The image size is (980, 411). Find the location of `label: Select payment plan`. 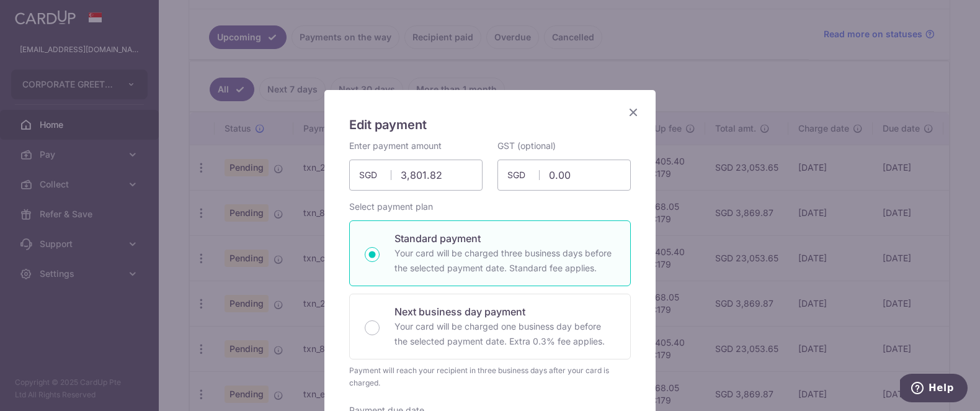

label: Select payment plan is located at coordinates (390, 206).